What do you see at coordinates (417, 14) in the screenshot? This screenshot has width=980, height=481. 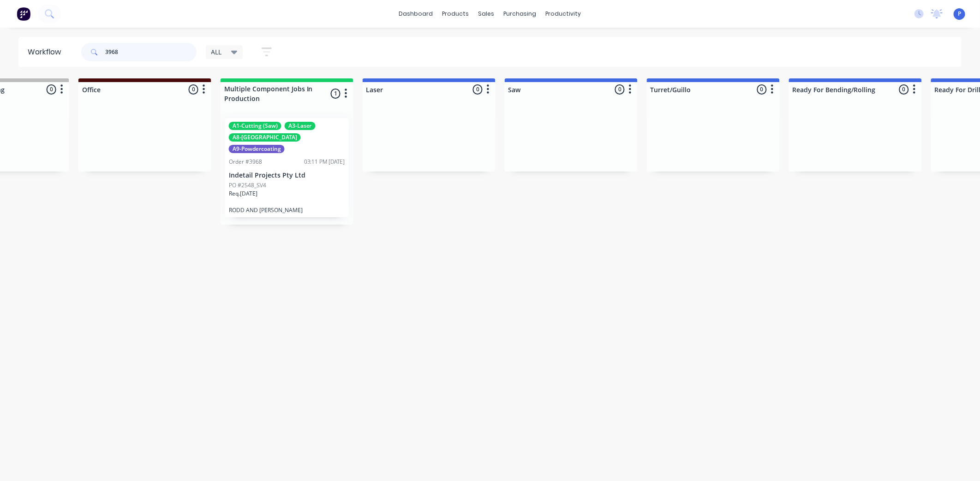 I see `a: dashboard` at bounding box center [417, 14].